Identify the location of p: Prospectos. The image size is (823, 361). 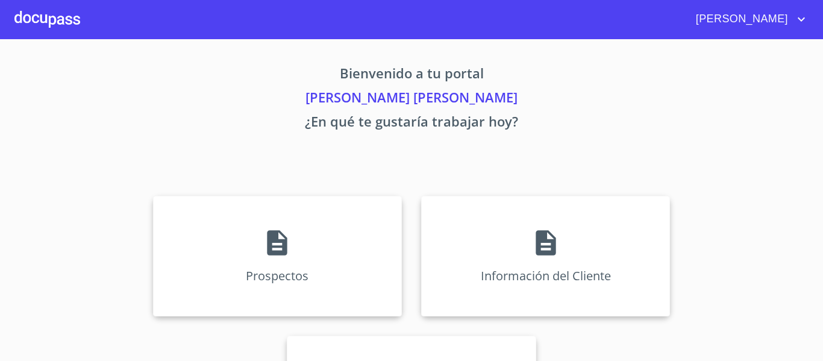
(277, 275).